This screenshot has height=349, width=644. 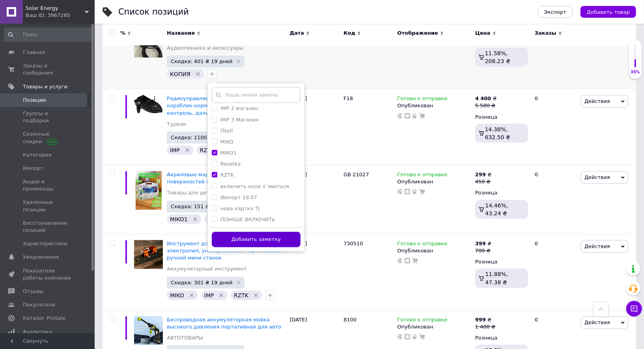 What do you see at coordinates (185, 338) in the screenshot?
I see `a: АВТОТОВАРЫ` at bounding box center [185, 338].